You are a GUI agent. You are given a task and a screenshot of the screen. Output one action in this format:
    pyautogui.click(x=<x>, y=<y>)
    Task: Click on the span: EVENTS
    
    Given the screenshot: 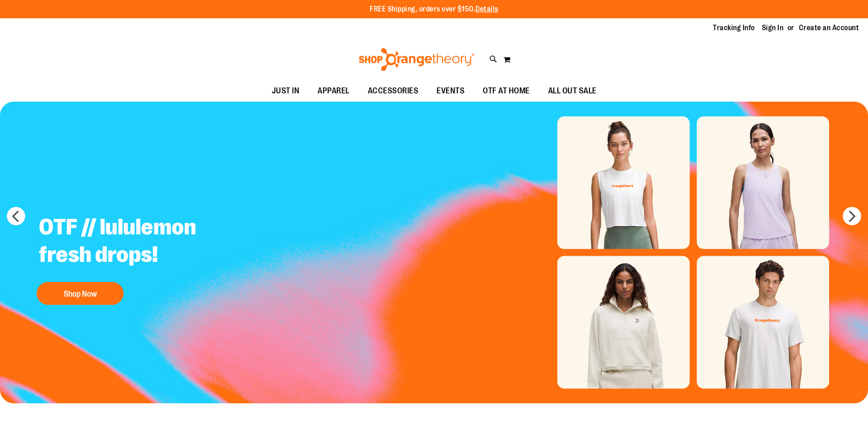 What is the action you would take?
    pyautogui.click(x=450, y=91)
    